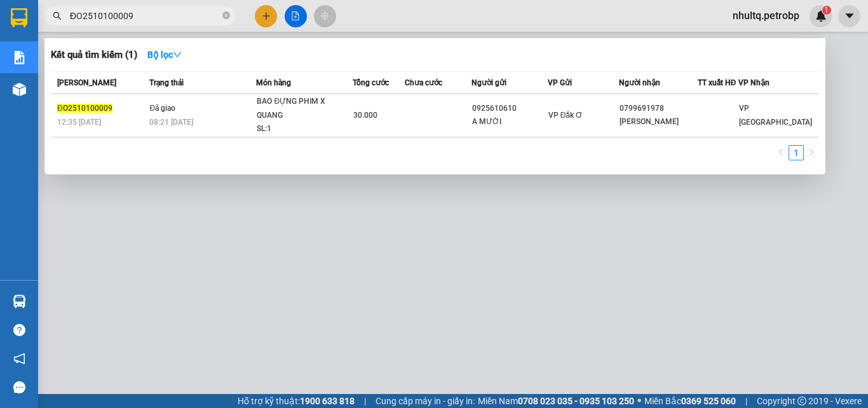 The width and height of the screenshot is (868, 408). Describe the element at coordinates (510, 121) in the screenshot. I see `div: A MƯỜI` at that location.